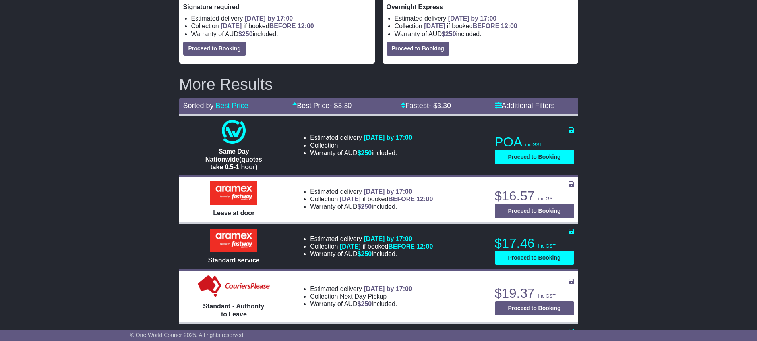 The height and width of the screenshot is (341, 757). Describe the element at coordinates (198, 106) in the screenshot. I see `span: Sorted by` at that location.